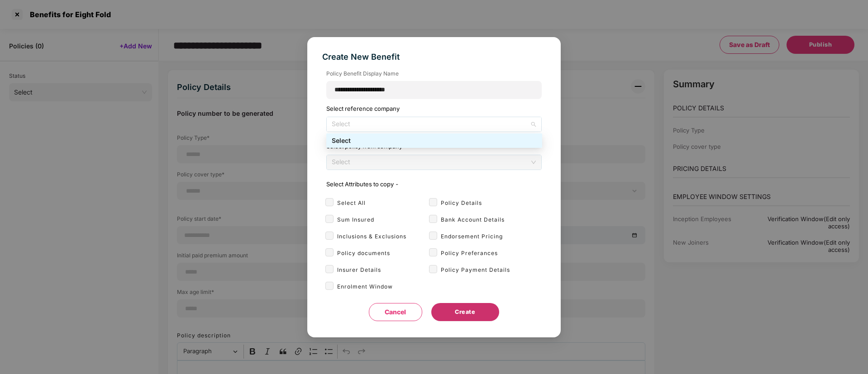 Image resolution: width=868 pixels, height=374 pixels. I want to click on label: Sum Insured, so click(356, 219).